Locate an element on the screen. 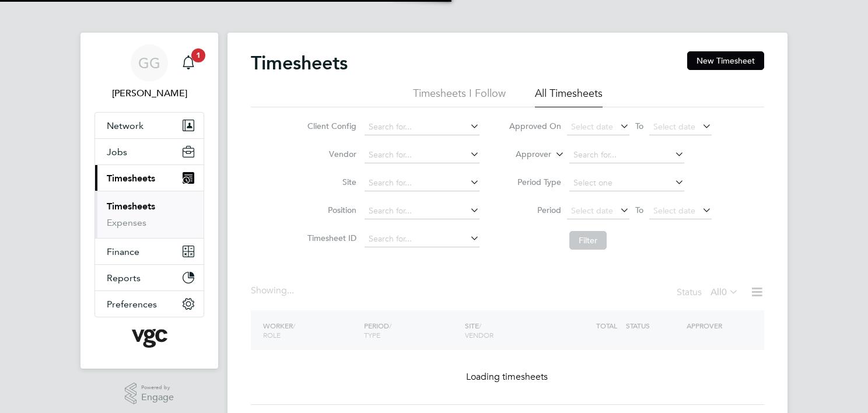  label: All is located at coordinates (725, 293).